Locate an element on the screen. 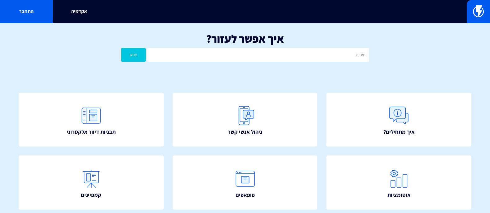  span: איך מתחילים? is located at coordinates (399, 132).